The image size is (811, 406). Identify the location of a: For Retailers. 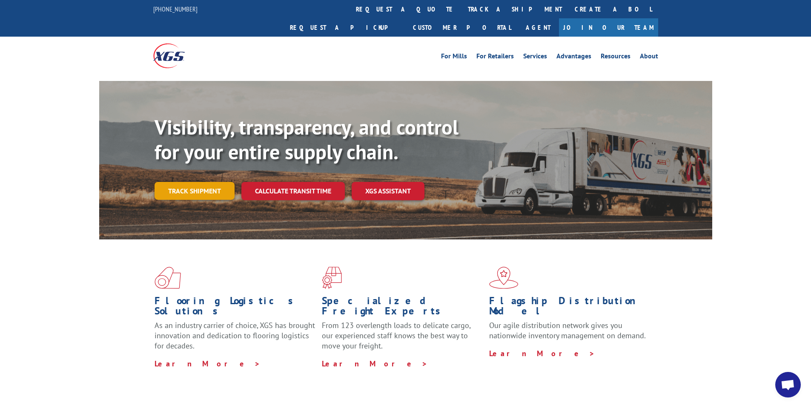
(495, 57).